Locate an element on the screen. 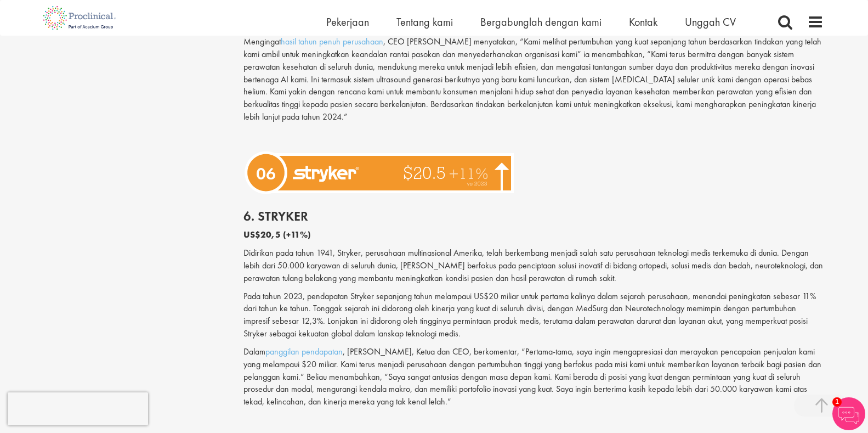 This screenshot has width=868, height=433. font: US$20,5 (+11%) is located at coordinates (277, 234).